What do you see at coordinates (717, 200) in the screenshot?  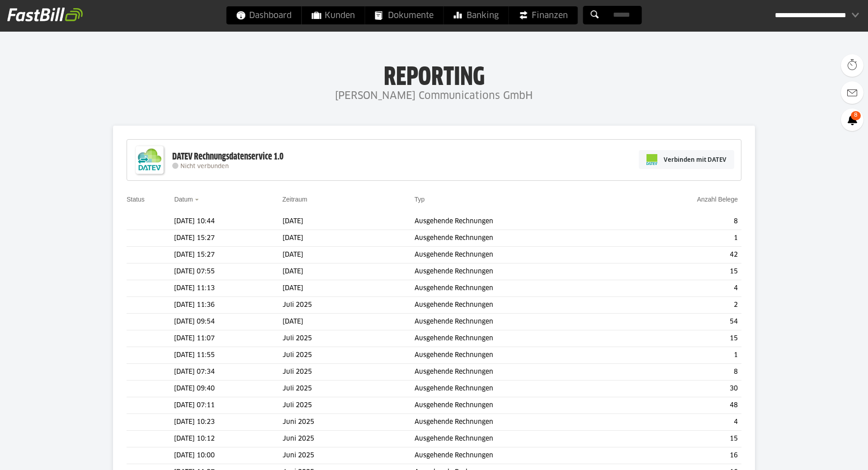 I see `a: Anzahl Belege` at bounding box center [717, 200].